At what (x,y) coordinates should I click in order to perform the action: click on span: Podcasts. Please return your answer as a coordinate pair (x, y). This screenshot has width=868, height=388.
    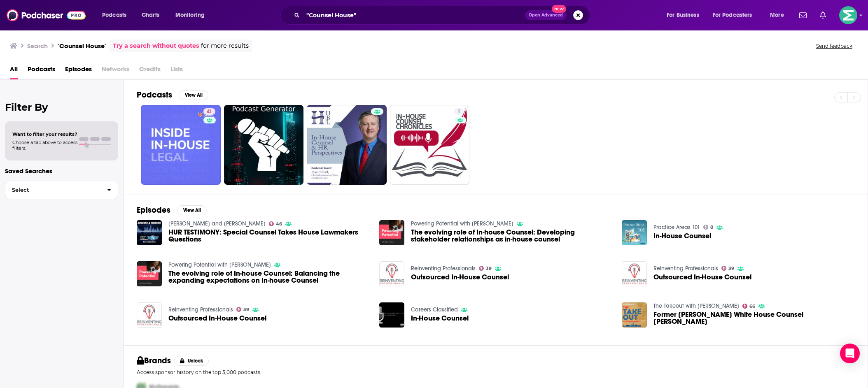
    Looking at the image, I should click on (114, 15).